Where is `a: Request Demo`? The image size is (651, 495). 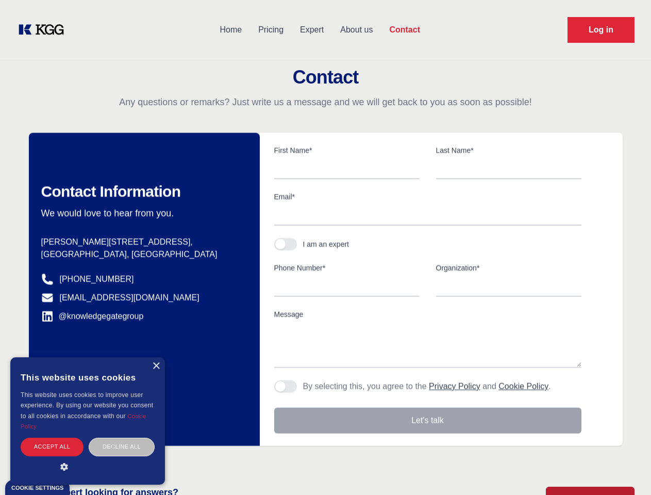
a: Request Demo is located at coordinates (601, 30).